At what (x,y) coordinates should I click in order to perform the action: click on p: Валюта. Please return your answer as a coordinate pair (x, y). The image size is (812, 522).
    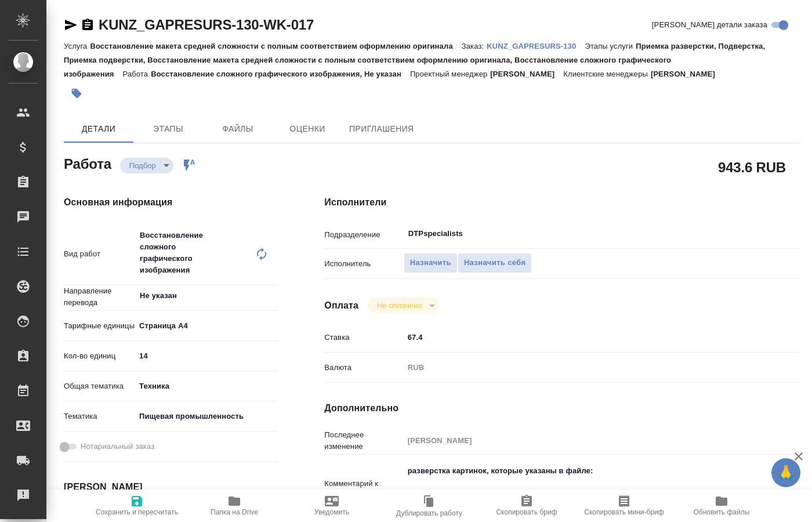
    Looking at the image, I should click on (363, 367).